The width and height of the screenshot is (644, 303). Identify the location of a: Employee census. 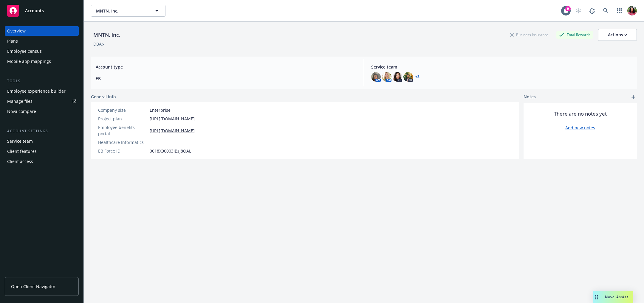
(42, 51).